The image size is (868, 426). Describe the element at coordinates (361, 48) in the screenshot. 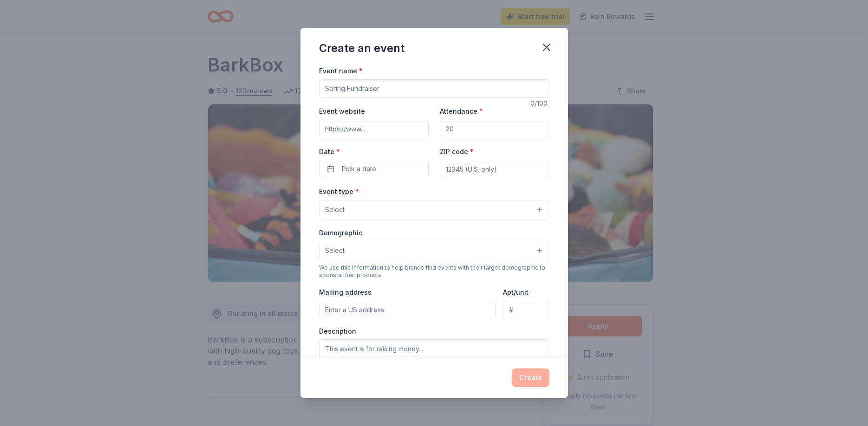

I see `div: Create an event` at that location.